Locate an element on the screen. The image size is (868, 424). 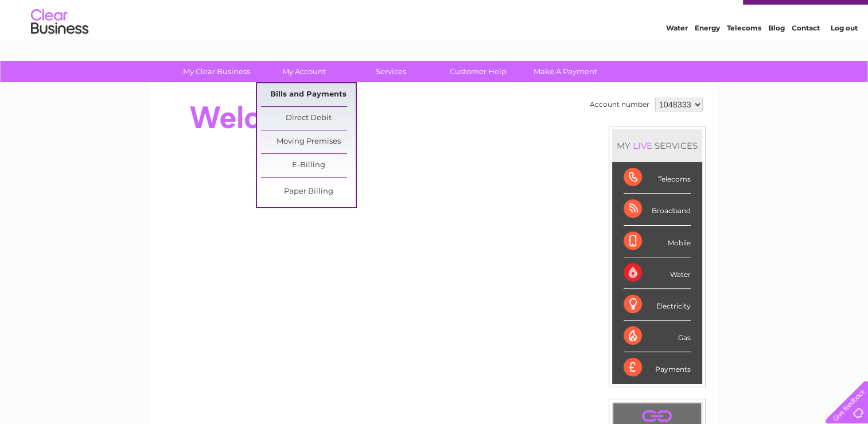
a: Bills and Payments is located at coordinates (309, 95).